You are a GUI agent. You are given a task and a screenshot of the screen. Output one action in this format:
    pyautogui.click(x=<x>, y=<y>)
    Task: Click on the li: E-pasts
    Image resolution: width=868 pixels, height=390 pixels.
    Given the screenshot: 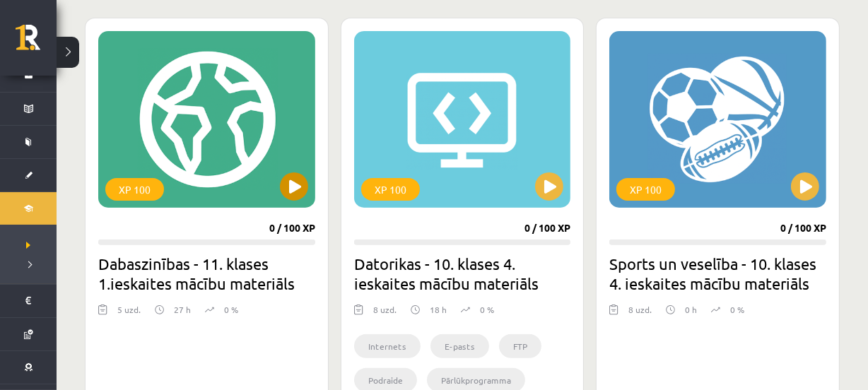 What is the action you would take?
    pyautogui.click(x=459, y=346)
    